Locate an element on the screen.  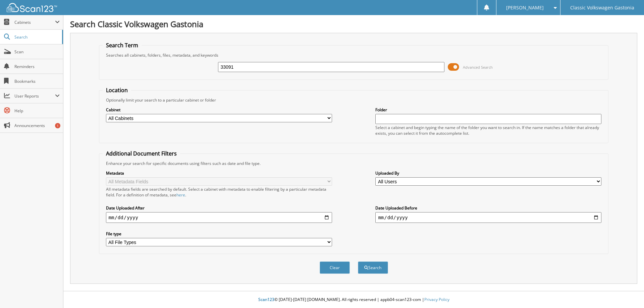
div: Searches all cabinets, folders, files, metadata, and keywords is located at coordinates (354, 55).